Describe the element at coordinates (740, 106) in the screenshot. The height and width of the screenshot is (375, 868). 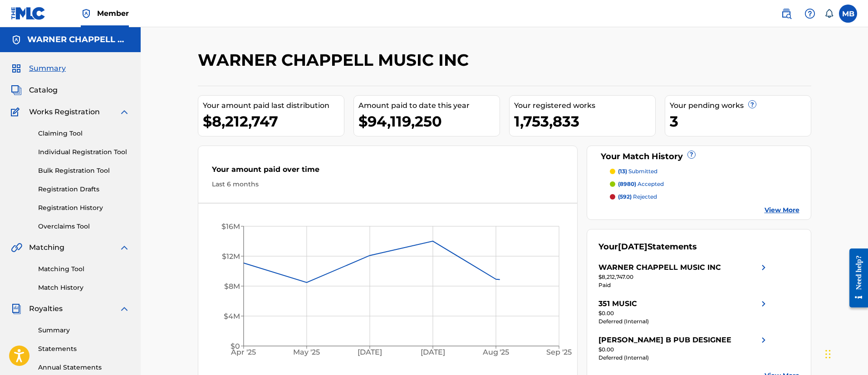
I see `div: Your pending works` at that location.